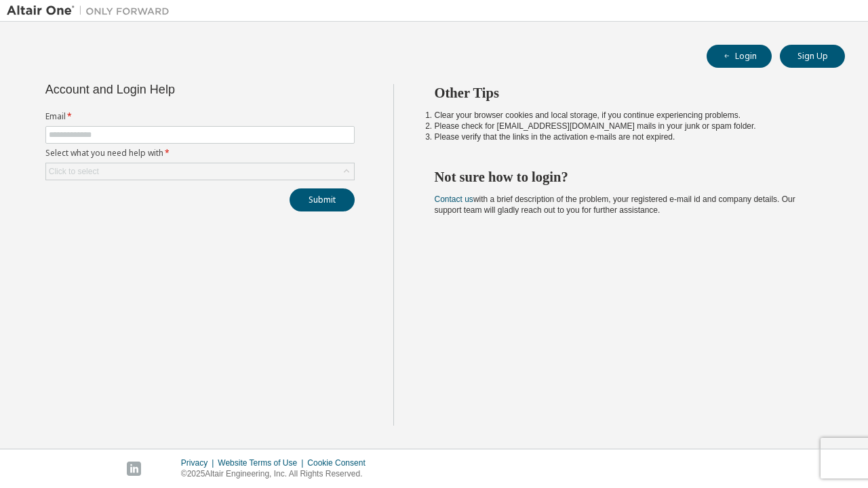 This screenshot has width=868, height=488. What do you see at coordinates (134, 469) in the screenshot?
I see `img: linkedin.svg` at bounding box center [134, 469].